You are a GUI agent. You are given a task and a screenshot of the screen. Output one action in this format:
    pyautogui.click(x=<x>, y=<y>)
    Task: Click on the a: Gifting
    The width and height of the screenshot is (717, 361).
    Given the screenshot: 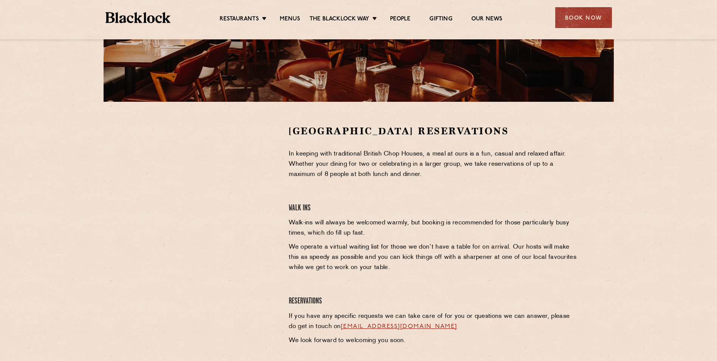 What is the action you would take?
    pyautogui.click(x=441, y=20)
    